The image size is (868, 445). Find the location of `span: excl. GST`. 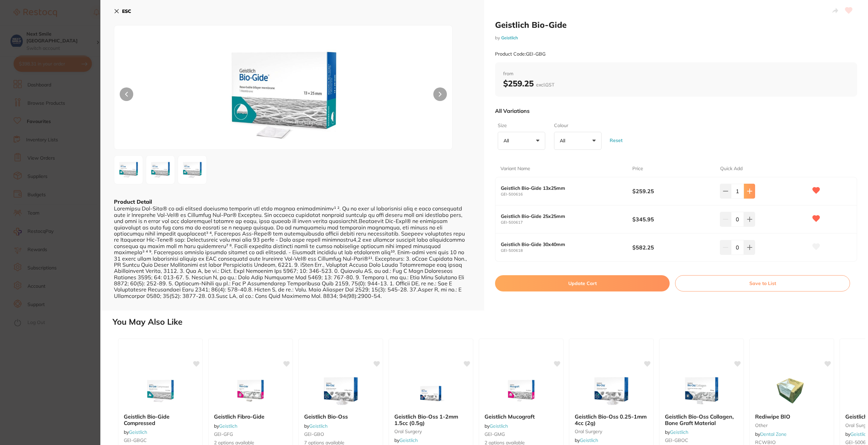

span: excl. GST is located at coordinates (545, 85).